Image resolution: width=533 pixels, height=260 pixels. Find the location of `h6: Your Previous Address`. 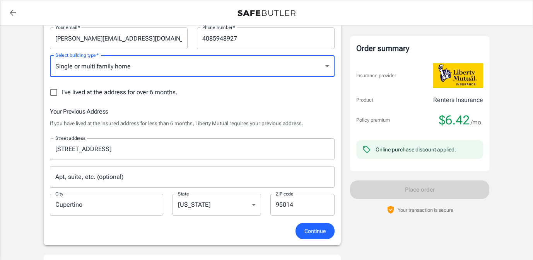

h6: Your Previous Address is located at coordinates (192, 111).